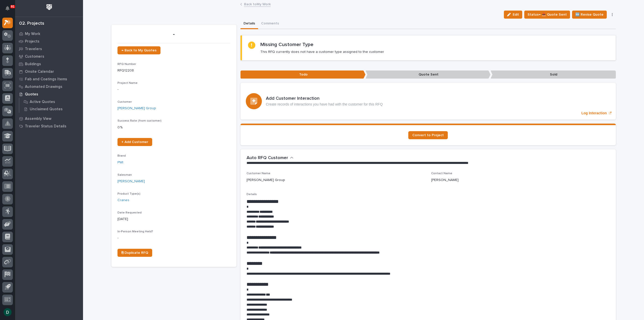 This screenshot has width=644, height=320. What do you see at coordinates (121, 163) in the screenshot?
I see `a: PWI` at bounding box center [121, 163].